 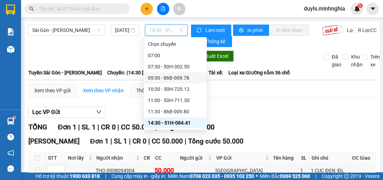 What do you see at coordinates (211, 30) in the screenshot?
I see `button: syncLàm mới` at bounding box center [211, 30].